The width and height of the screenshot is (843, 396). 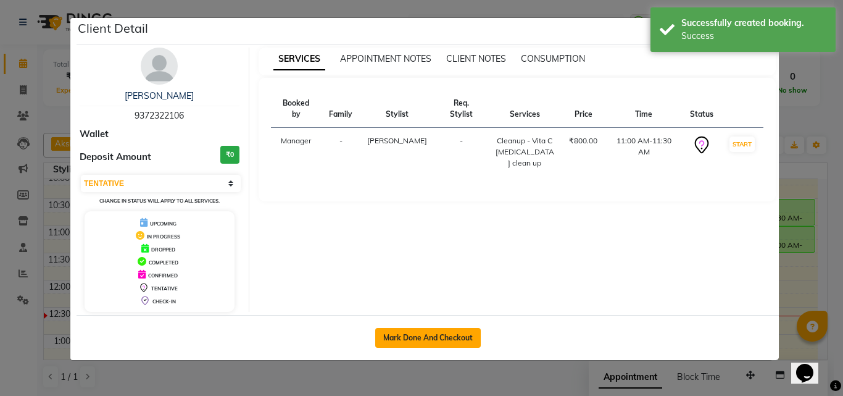 What do you see at coordinates (113, 28) in the screenshot?
I see `h5: Client Detail` at bounding box center [113, 28].